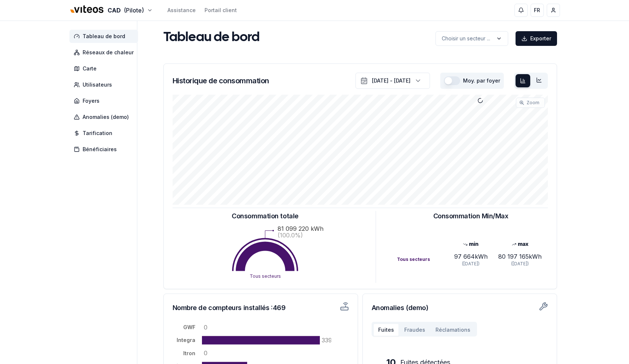 This screenshot has height=364, width=629. I want to click on a: Bénéficiaires, so click(105, 149).